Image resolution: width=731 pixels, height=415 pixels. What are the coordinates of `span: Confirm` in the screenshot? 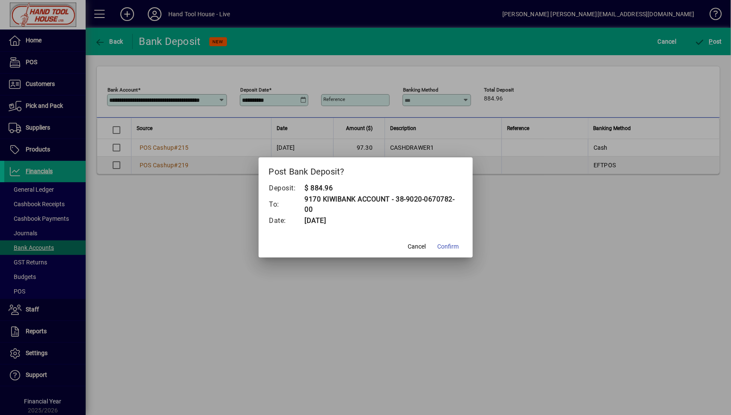 It's located at (448, 247).